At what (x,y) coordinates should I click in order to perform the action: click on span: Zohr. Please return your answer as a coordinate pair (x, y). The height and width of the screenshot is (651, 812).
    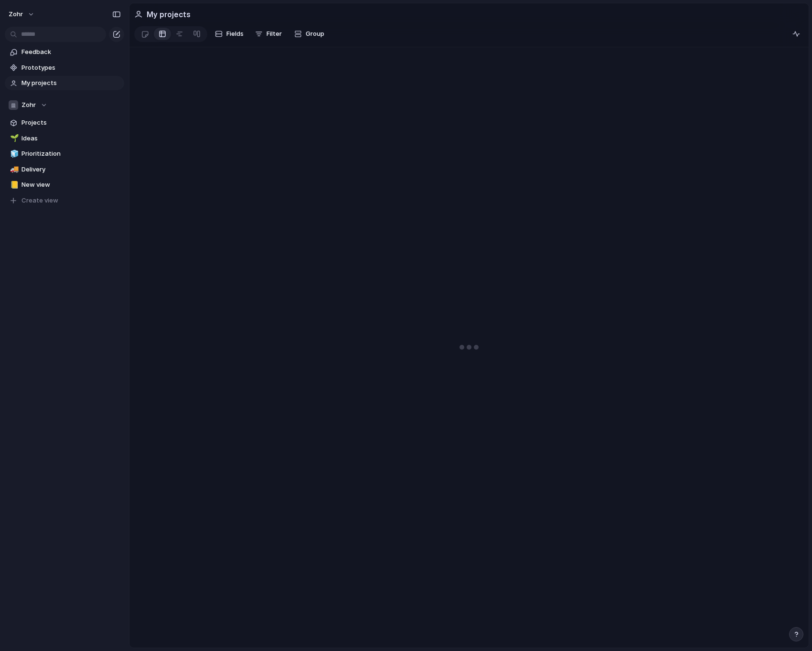
    Looking at the image, I should click on (29, 105).